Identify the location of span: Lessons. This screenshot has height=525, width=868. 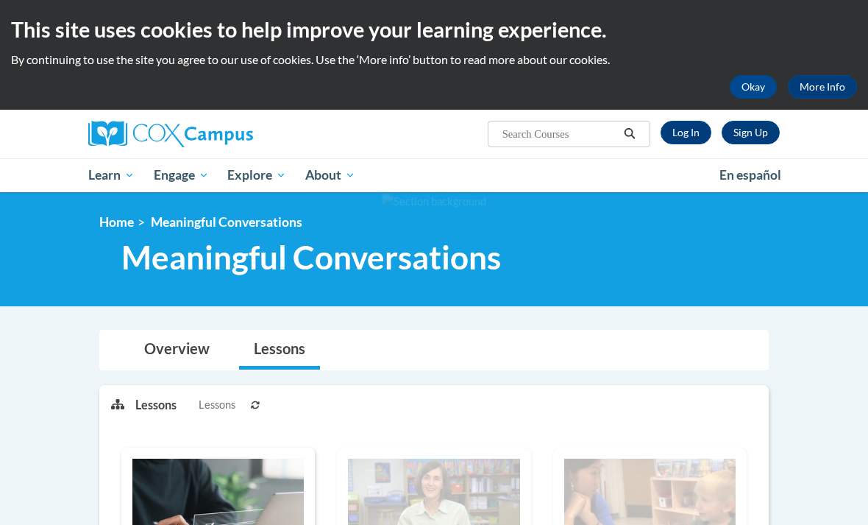
(217, 405).